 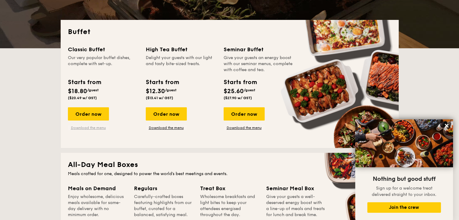 I want to click on span: ($27.90 w/ GST), so click(x=238, y=98).